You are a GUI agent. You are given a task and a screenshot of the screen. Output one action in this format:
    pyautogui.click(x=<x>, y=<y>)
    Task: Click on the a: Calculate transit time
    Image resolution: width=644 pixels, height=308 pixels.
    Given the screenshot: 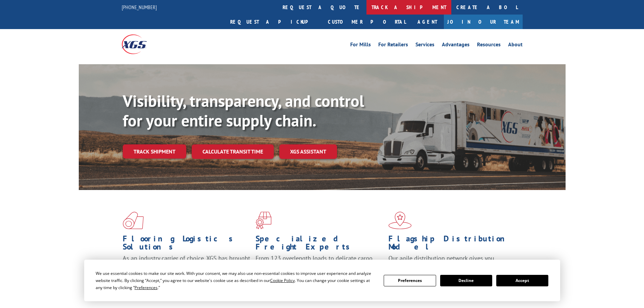 What is the action you would take?
    pyautogui.click(x=233, y=152)
    